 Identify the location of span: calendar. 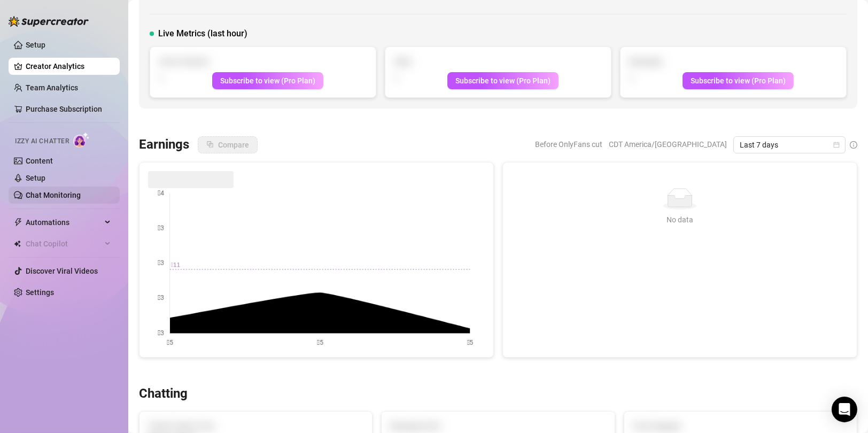
(836, 145).